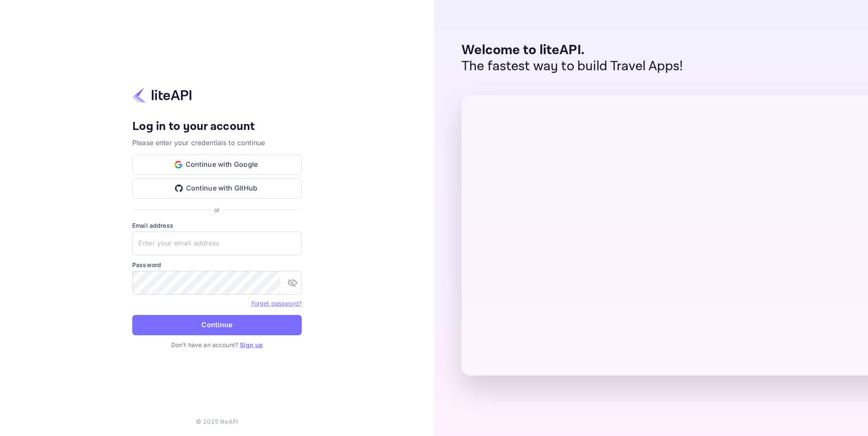  Describe the element at coordinates (292, 283) in the screenshot. I see `button: toggle password visibility` at that location.